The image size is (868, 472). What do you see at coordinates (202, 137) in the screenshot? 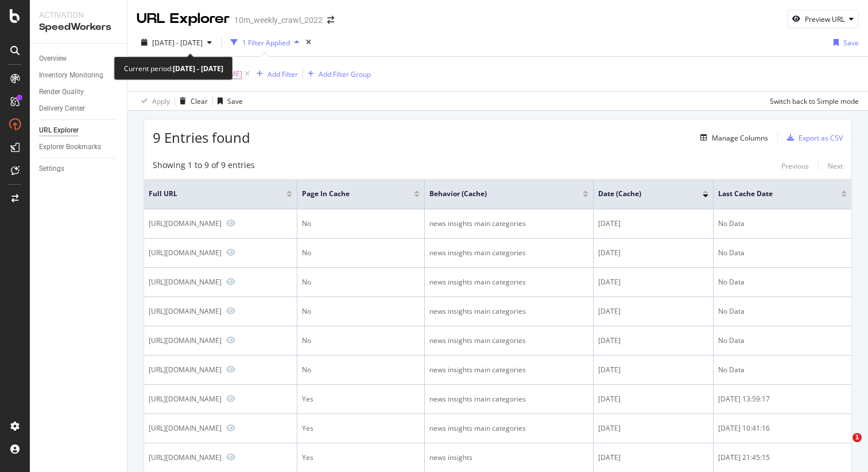
I see `span: 9 Entries found` at bounding box center [202, 137].